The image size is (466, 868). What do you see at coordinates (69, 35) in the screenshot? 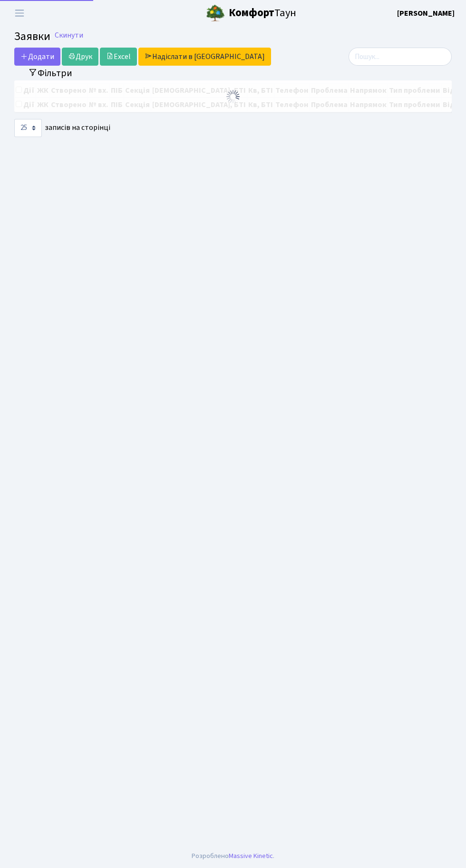
I see `a: Скинути` at bounding box center [69, 35].